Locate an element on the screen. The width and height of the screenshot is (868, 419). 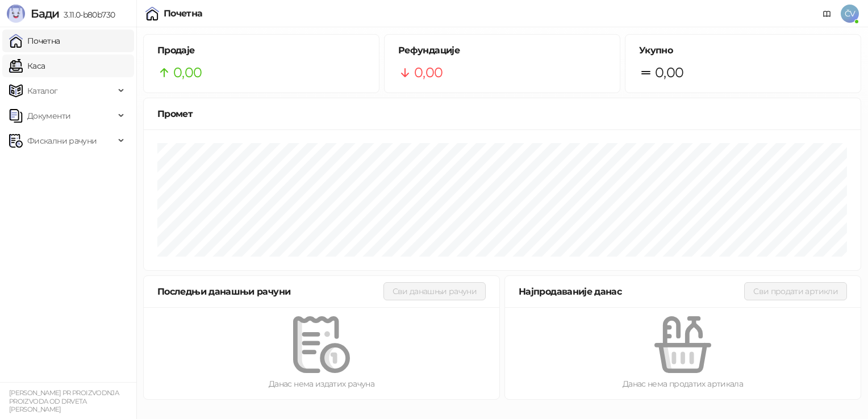
a: Документација is located at coordinates (827, 14).